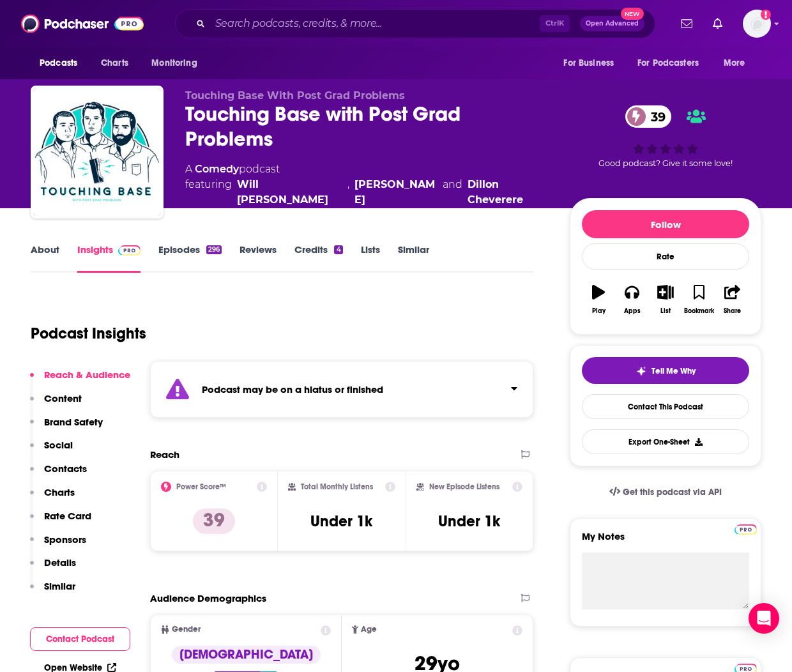 Image resolution: width=792 pixels, height=672 pixels. I want to click on span: 39, so click(654, 116).